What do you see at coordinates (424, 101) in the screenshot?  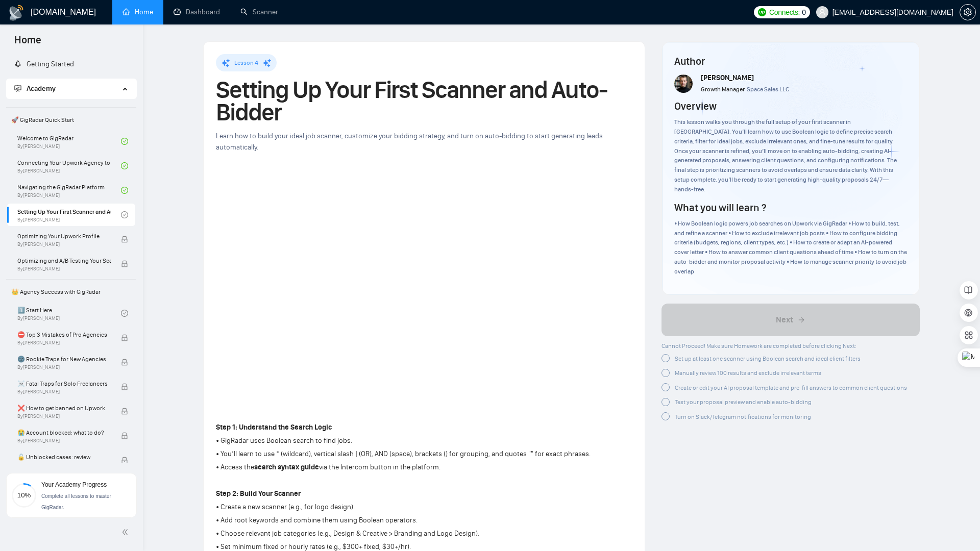 I see `h1: Setting Up Your First Scanner and Auto-Bidder` at bounding box center [424, 101].